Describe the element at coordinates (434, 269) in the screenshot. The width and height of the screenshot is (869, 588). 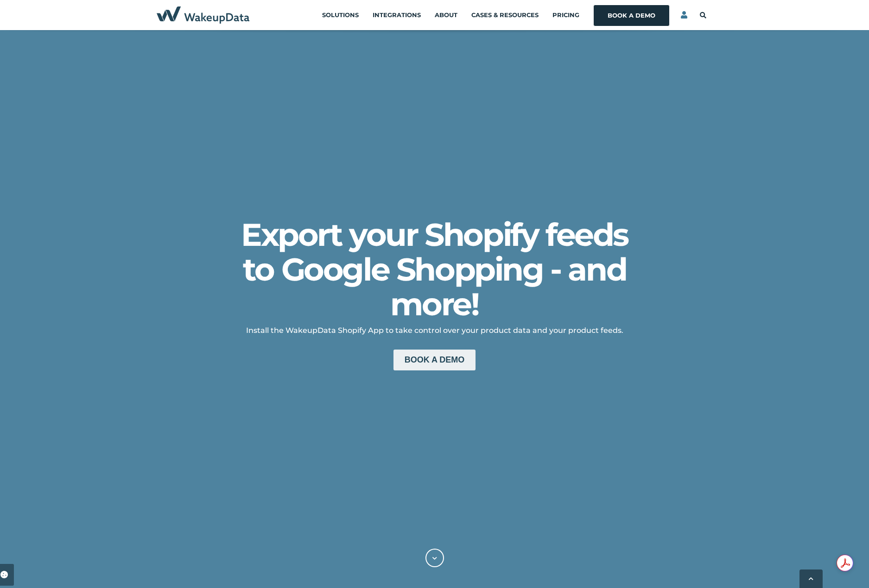
I see `h1: Export your Shopify feeds to Google Shopping - and more!` at that location.